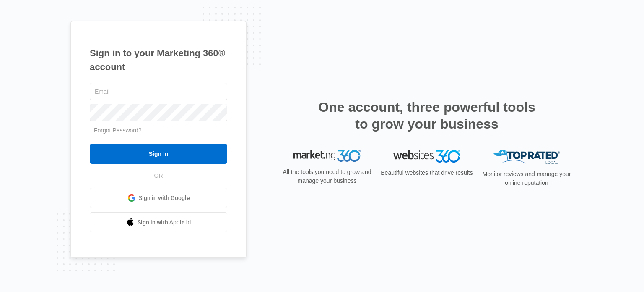 The image size is (644, 292). I want to click on input: Email, so click(158, 91).